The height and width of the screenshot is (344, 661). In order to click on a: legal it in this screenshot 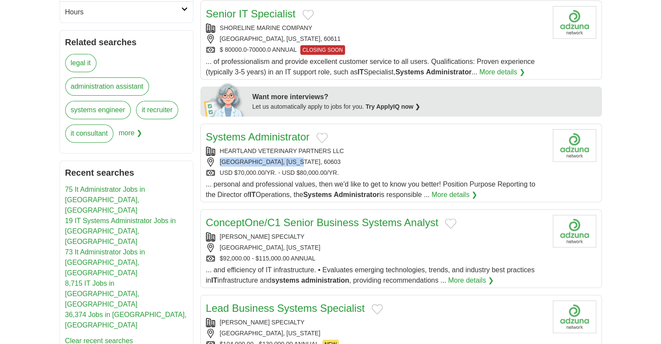, I will do `click(81, 63)`.